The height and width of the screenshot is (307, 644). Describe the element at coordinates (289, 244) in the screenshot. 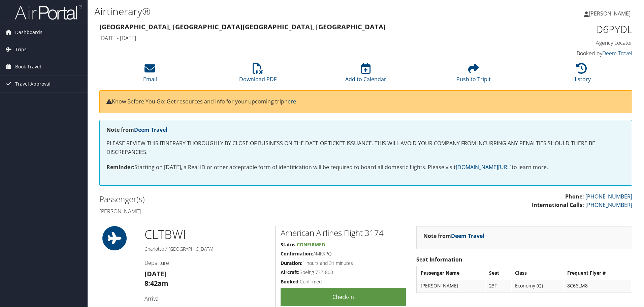

I see `strong: Status:` at that location.